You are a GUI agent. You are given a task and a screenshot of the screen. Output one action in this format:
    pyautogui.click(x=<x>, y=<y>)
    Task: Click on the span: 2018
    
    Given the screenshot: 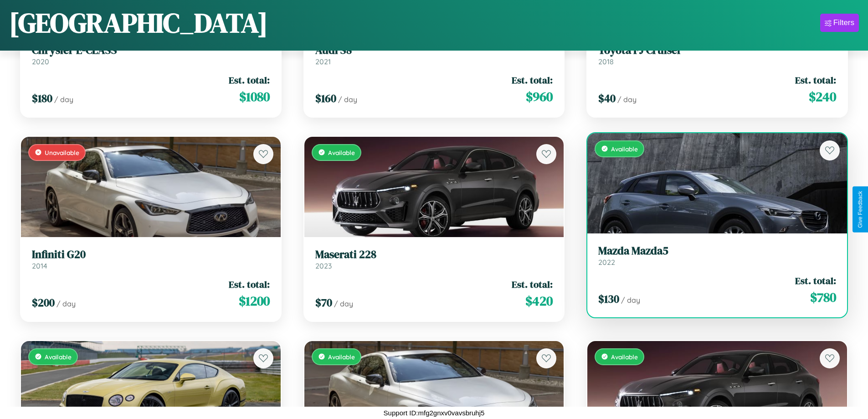 What is the action you would take?
    pyautogui.click(x=606, y=61)
    